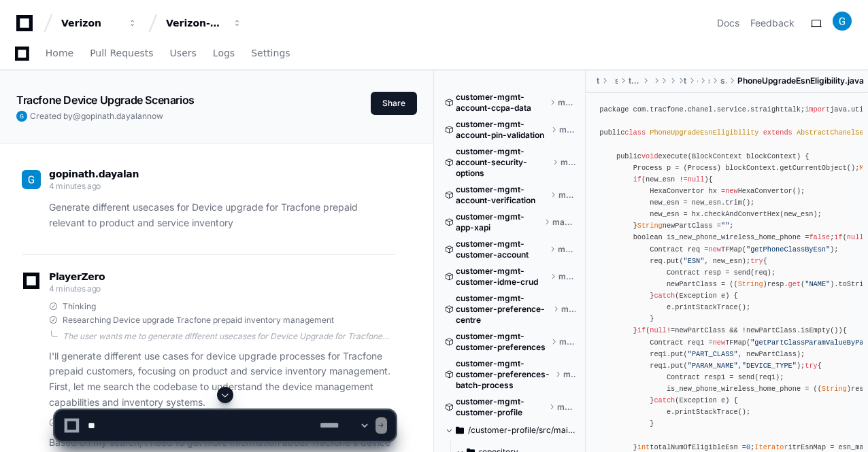 Image resolution: width=868 pixels, height=452 pixels. Describe the element at coordinates (704, 132) in the screenshot. I see `span: PhoneUpgradeEsnEligibility` at that location.